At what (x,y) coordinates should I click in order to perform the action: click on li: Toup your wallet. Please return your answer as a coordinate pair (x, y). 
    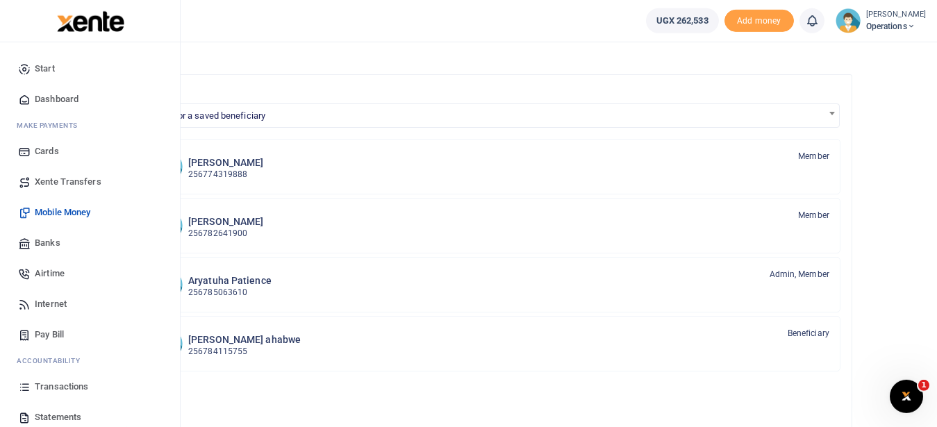
    Looking at the image, I should click on (759, 21).